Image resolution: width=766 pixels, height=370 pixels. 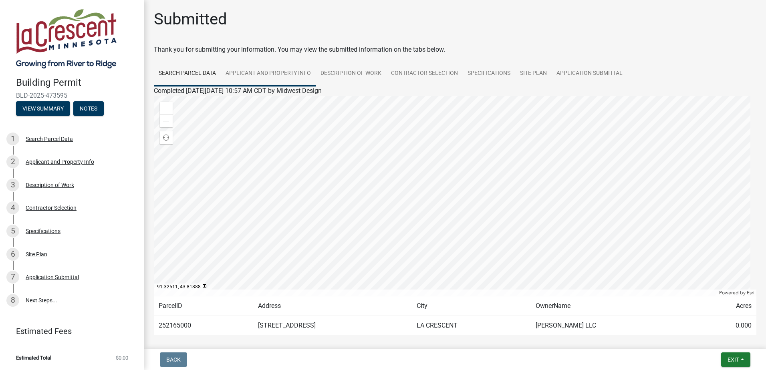 I want to click on div: Description of Work, so click(x=50, y=185).